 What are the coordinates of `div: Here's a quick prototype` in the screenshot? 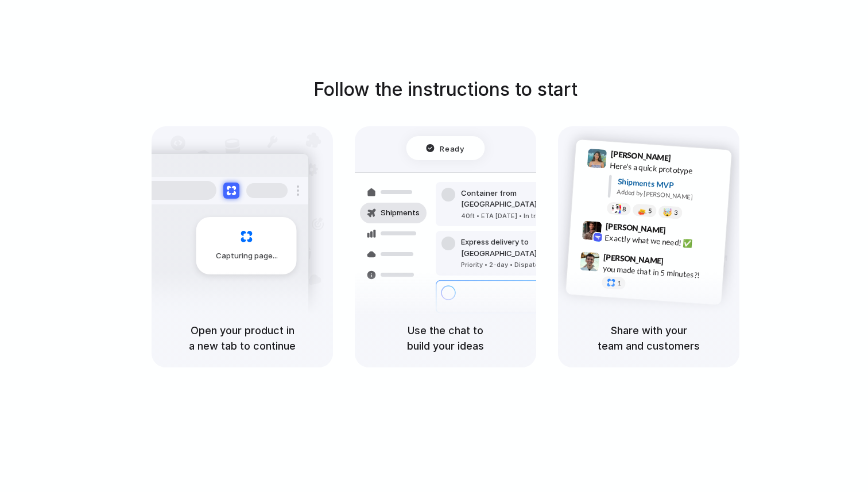 It's located at (667, 169).